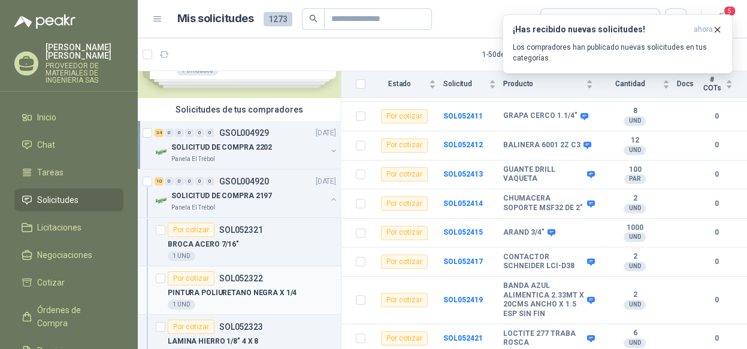  What do you see at coordinates (69, 145) in the screenshot?
I see `a: Chat` at bounding box center [69, 145].